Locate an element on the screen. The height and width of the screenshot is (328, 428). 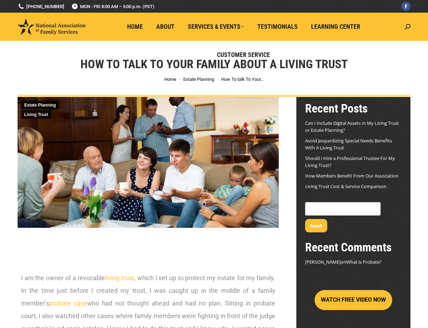
a: About is located at coordinates (165, 27).